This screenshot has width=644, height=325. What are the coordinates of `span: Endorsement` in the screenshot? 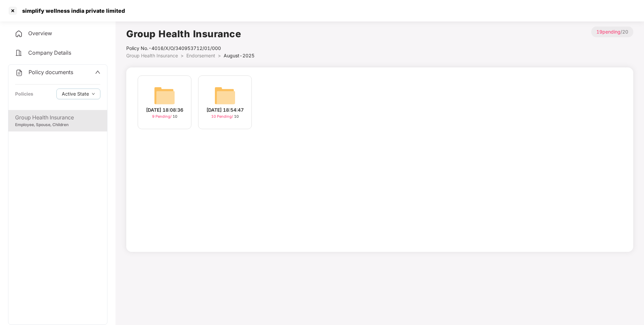 It's located at (201, 55).